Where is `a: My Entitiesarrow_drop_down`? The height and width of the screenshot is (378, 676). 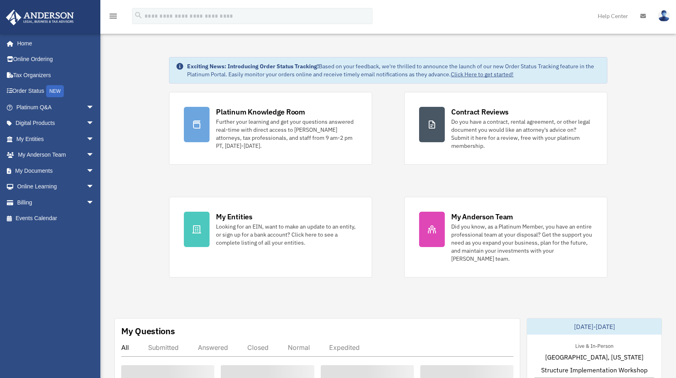
a: My Entitiesarrow_drop_down is located at coordinates (56, 139).